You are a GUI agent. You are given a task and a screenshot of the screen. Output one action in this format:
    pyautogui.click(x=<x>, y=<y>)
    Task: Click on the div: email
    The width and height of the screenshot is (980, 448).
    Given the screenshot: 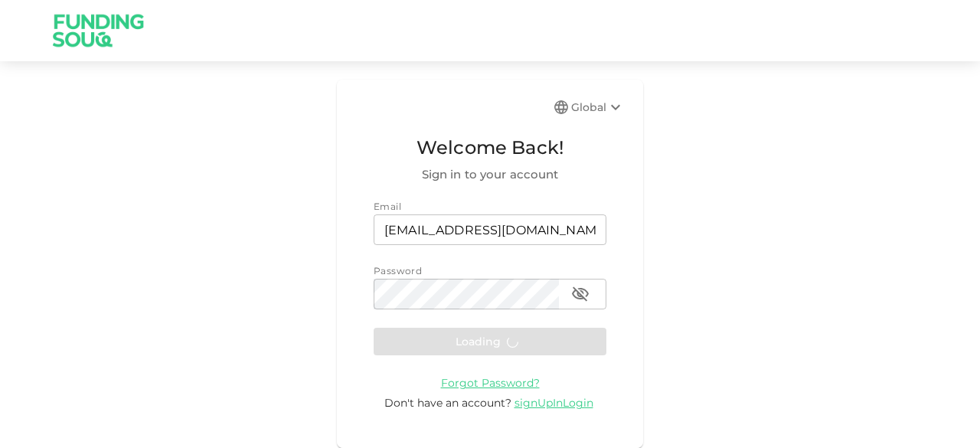 What is the action you would take?
    pyautogui.click(x=490, y=230)
    